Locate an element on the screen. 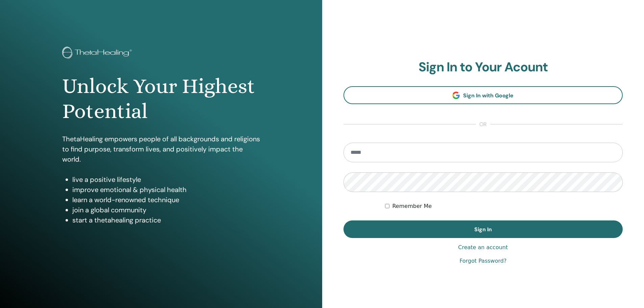 This screenshot has height=308, width=644. li: learn a world-renowned technique is located at coordinates (166, 200).